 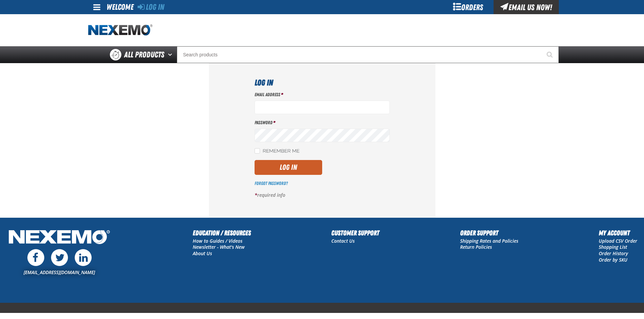 I want to click on a: Order by SKU, so click(x=613, y=259).